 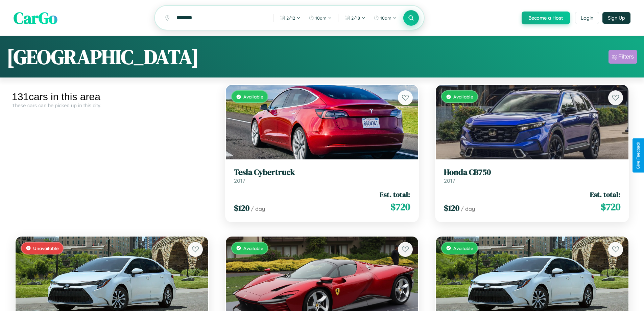 What do you see at coordinates (587, 18) in the screenshot?
I see `button: Login` at bounding box center [587, 18].